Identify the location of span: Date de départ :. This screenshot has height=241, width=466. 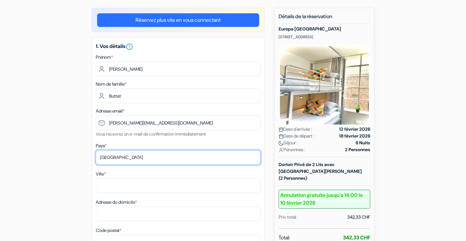
(297, 136).